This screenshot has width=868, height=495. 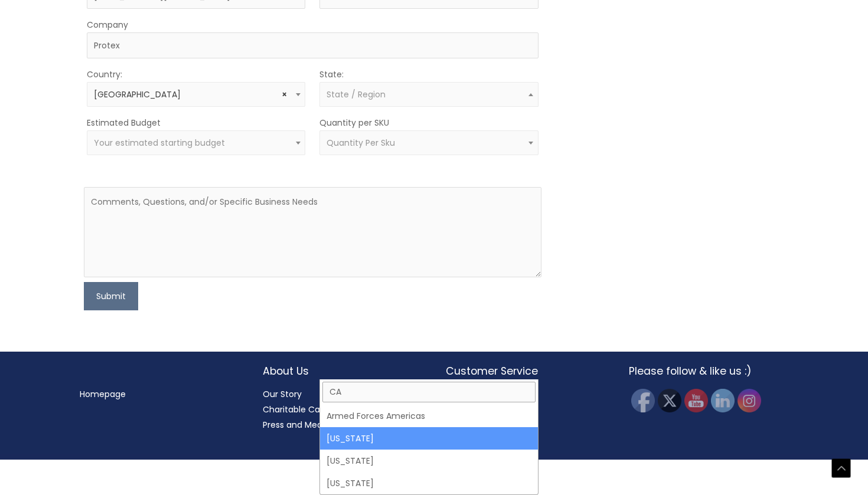 I want to click on img: Facebook, so click(x=643, y=401).